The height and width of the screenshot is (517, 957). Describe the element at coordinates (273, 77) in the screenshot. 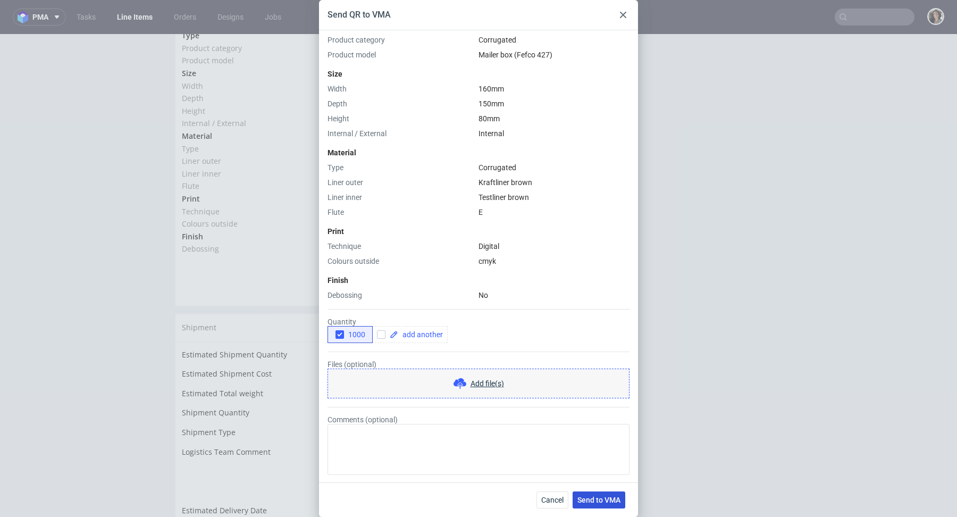

I see `td: Height` at that location.